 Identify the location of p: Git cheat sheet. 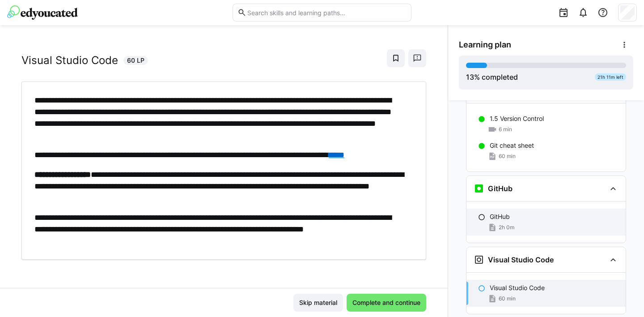
(512, 146).